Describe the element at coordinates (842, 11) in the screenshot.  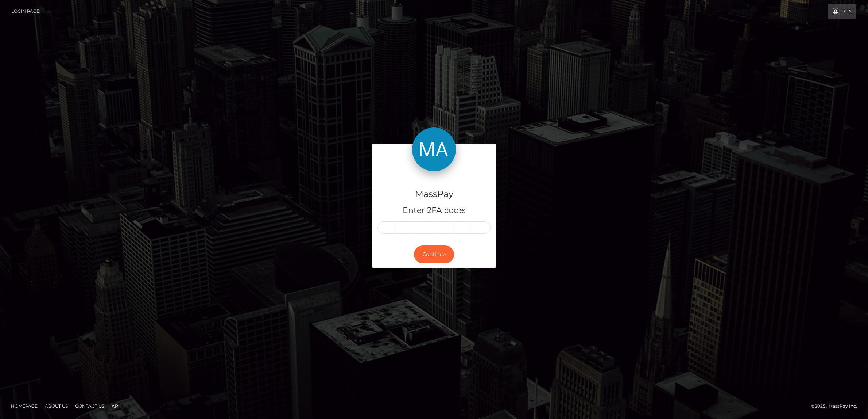
I see `a: Login` at that location.